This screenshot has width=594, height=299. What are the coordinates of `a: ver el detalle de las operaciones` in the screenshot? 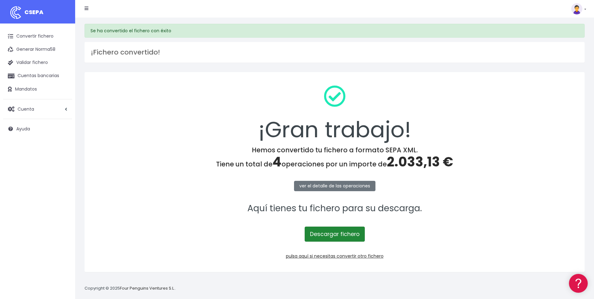 It's located at (335, 186).